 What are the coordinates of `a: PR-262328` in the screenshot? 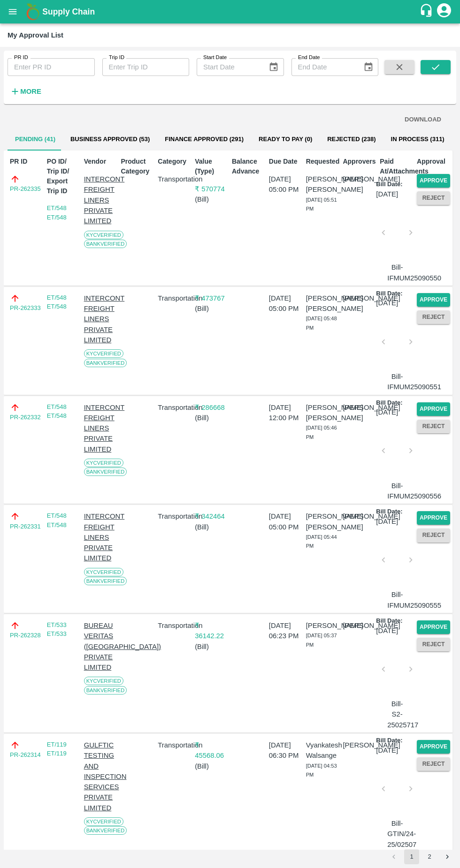 It's located at (26, 635).